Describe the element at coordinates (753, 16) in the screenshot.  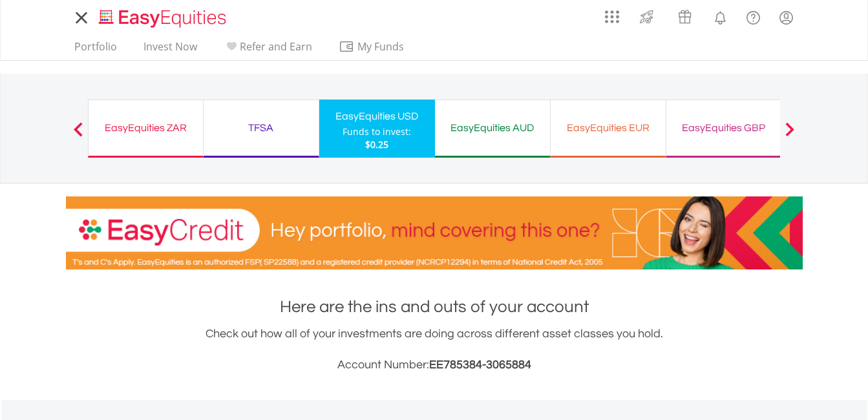
I see `a: FAQ's and Support` at that location.